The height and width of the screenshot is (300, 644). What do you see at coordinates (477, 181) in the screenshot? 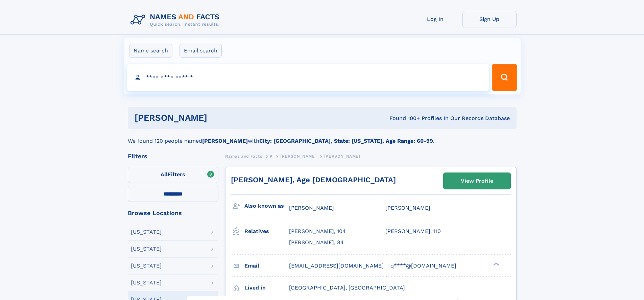
I see `a: View Profile` at bounding box center [477, 181].